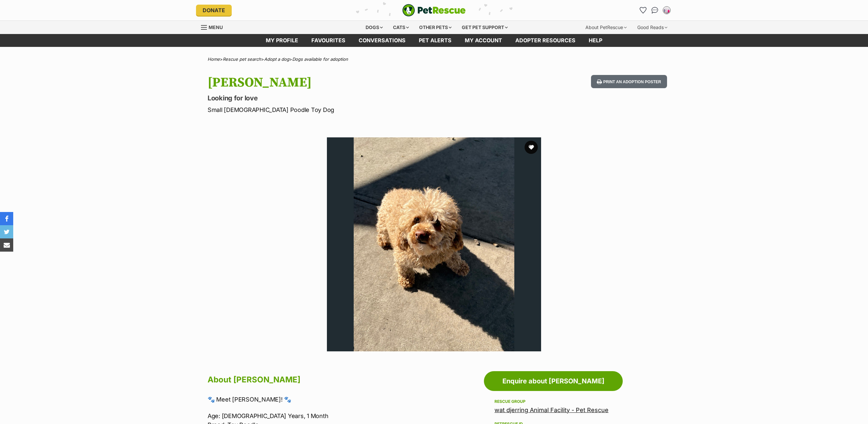 This screenshot has height=424, width=868. Describe the element at coordinates (666, 10) in the screenshot. I see `button: My account` at that location.